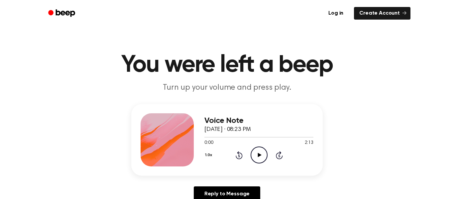 The width and height of the screenshot is (454, 199). Describe the element at coordinates (382, 13) in the screenshot. I see `a: Create Account` at that location.